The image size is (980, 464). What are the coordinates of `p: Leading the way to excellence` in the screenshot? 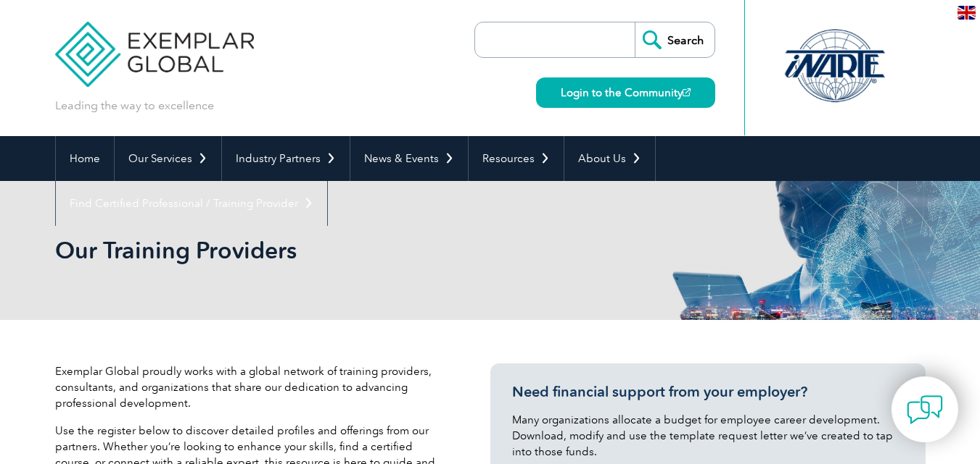 It's located at (134, 106).